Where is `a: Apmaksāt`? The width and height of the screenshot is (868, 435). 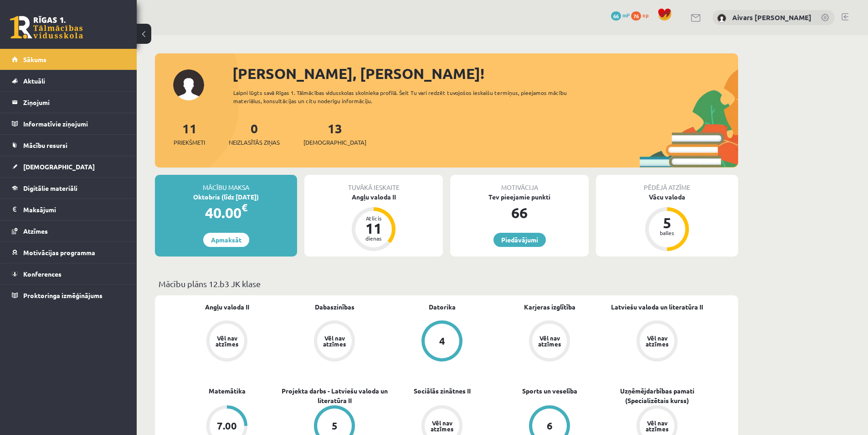 a: Apmaksāt is located at coordinates (226, 239).